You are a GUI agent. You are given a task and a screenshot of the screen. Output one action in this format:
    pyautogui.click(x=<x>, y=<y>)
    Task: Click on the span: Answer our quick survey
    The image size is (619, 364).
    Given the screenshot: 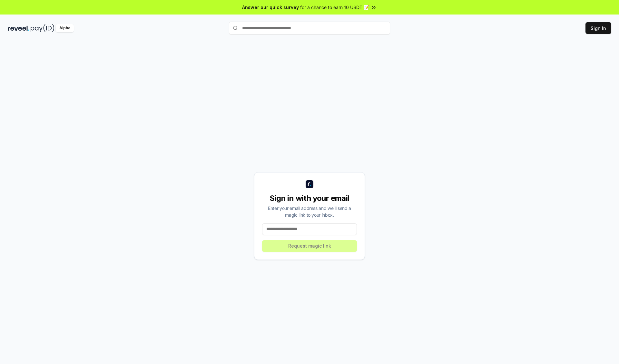 What is the action you would take?
    pyautogui.click(x=271, y=7)
    